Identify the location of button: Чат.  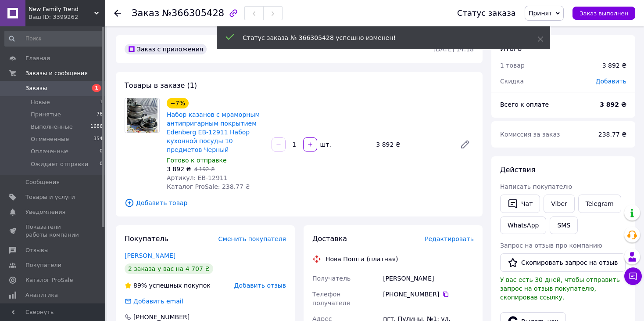
(520, 204).